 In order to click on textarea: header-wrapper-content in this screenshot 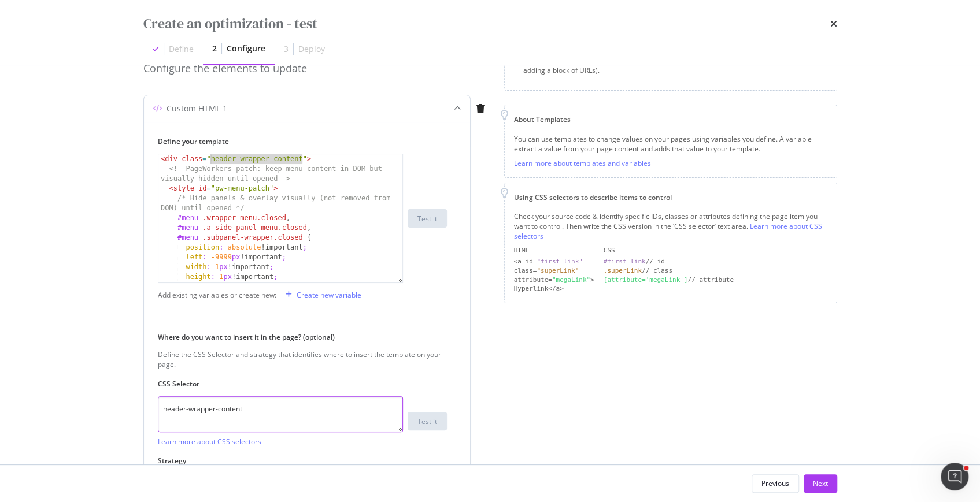, I will do `click(280, 415)`.